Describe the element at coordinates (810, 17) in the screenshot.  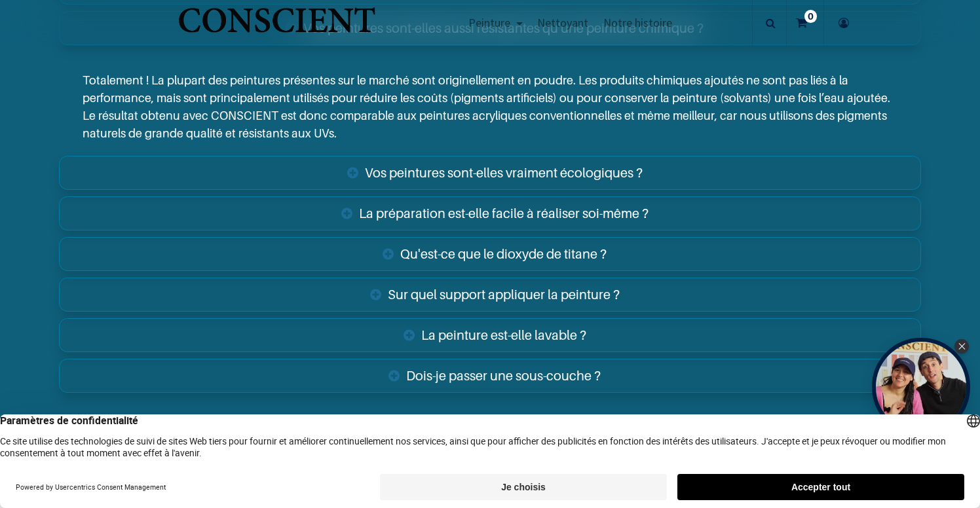
I see `sup: 0` at that location.